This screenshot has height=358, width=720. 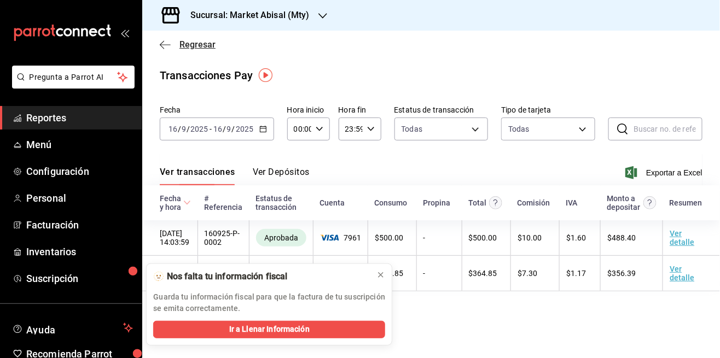 What do you see at coordinates (223, 203) in the screenshot?
I see `div: # Referencia` at bounding box center [223, 203].